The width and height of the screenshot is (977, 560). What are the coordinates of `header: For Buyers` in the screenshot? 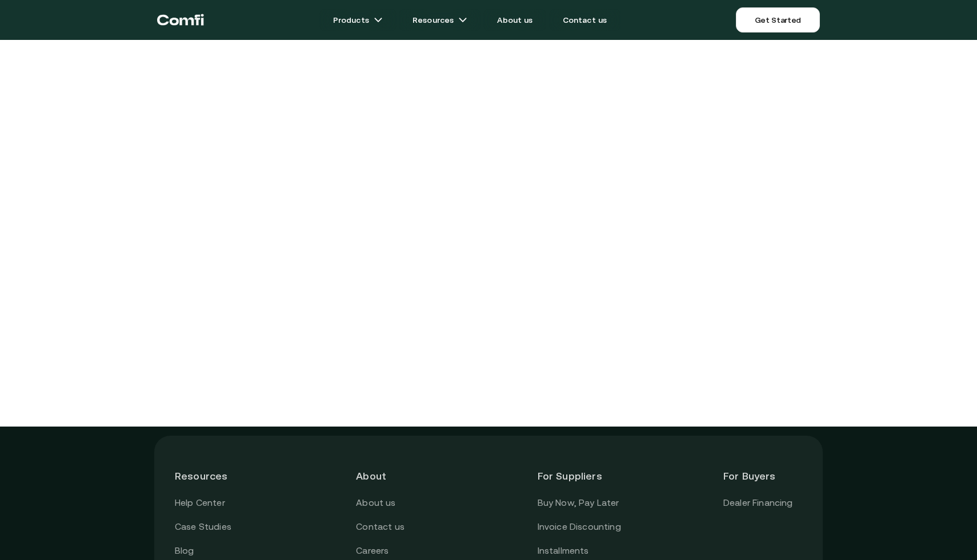 It's located at (762, 476).